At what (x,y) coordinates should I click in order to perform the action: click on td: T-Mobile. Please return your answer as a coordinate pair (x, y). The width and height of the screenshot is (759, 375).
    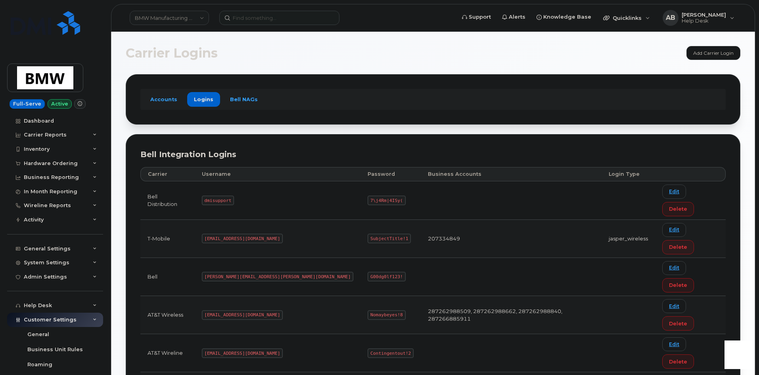
    Looking at the image, I should click on (167, 239).